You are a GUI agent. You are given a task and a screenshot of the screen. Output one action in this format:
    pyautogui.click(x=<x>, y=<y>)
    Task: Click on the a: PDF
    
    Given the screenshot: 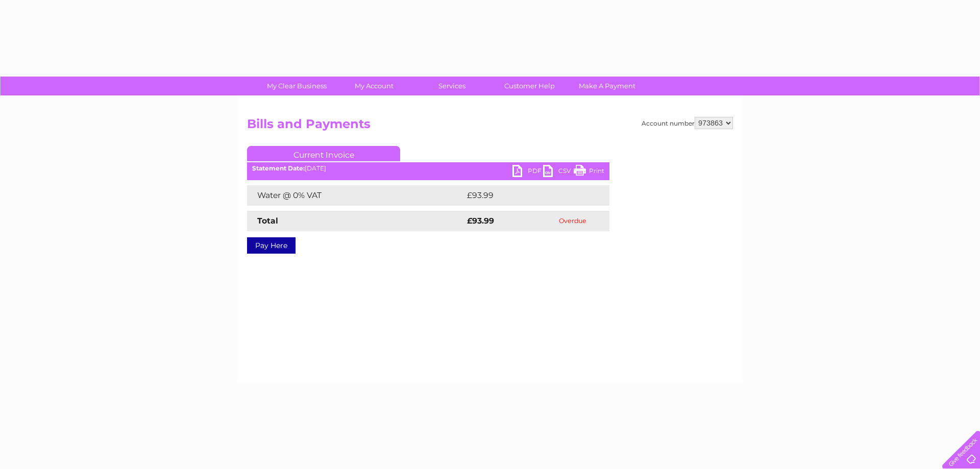 What is the action you would take?
    pyautogui.click(x=528, y=172)
    